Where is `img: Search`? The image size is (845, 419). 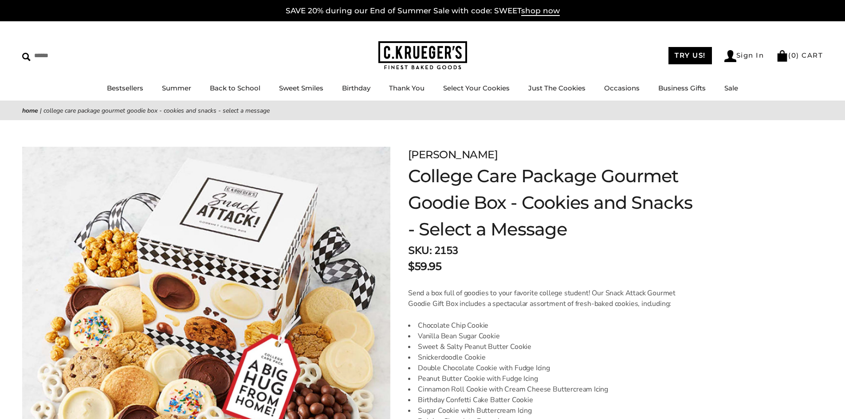
img: Search is located at coordinates (26, 57).